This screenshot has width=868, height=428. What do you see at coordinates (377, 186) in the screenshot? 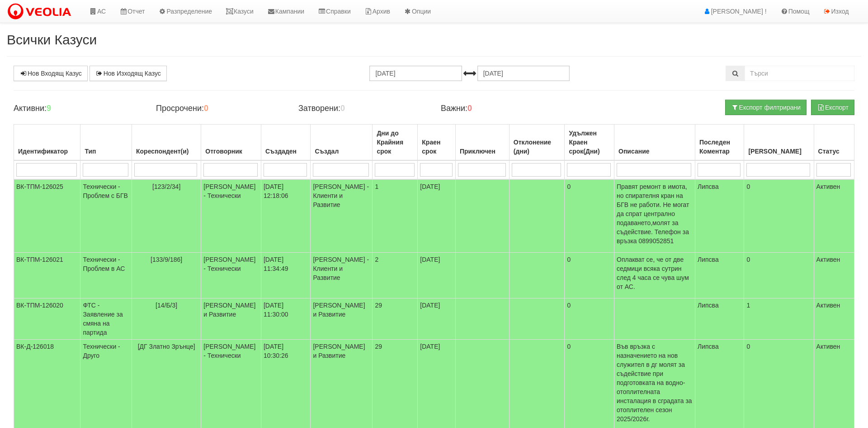
I see `span: 1` at bounding box center [377, 186].